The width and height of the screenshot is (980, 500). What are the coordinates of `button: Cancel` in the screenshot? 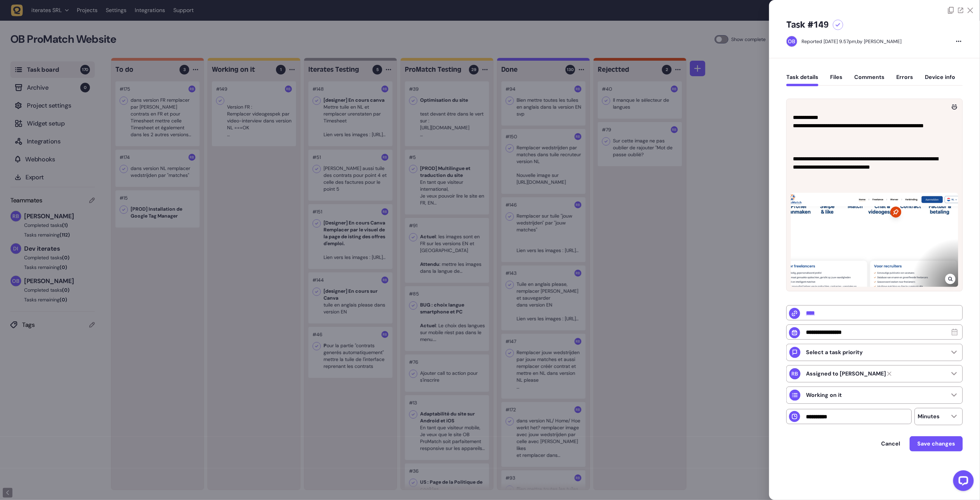 It's located at (891, 444).